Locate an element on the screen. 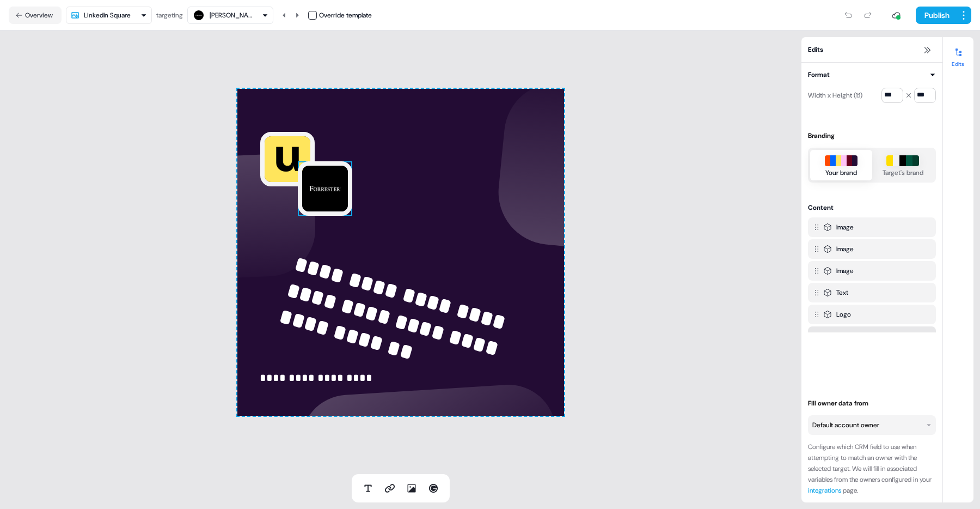 This screenshot has width=980, height=509. div: targeting is located at coordinates (169, 15).